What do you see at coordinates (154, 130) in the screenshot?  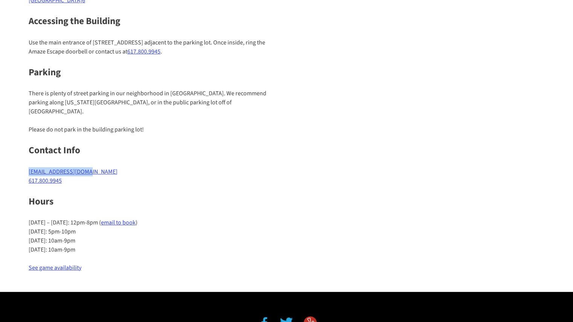 I see `p: Please do not park in the building parking lot!` at bounding box center [154, 130].